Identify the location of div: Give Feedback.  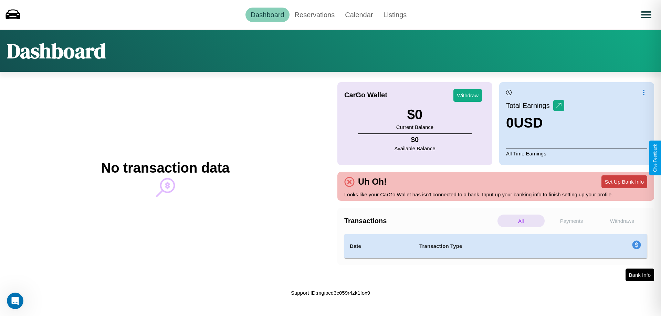
(655, 158).